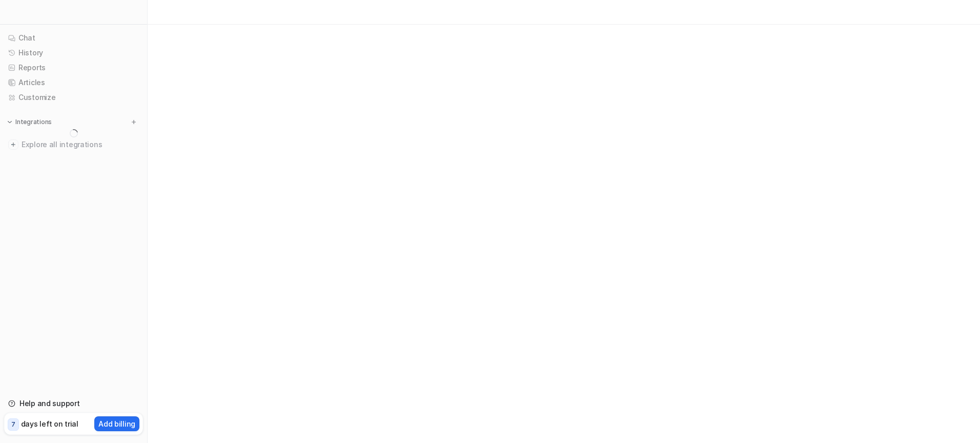  I want to click on a: Customize, so click(73, 98).